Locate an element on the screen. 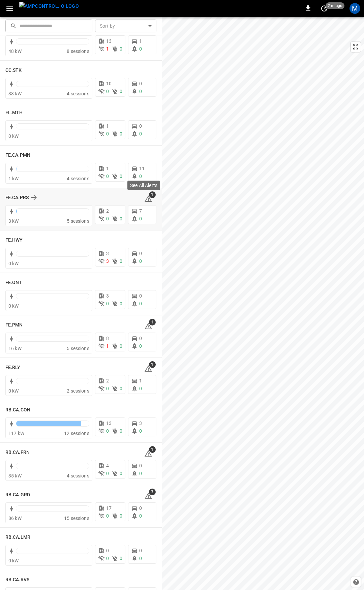  span: 4 is located at coordinates (107, 465).